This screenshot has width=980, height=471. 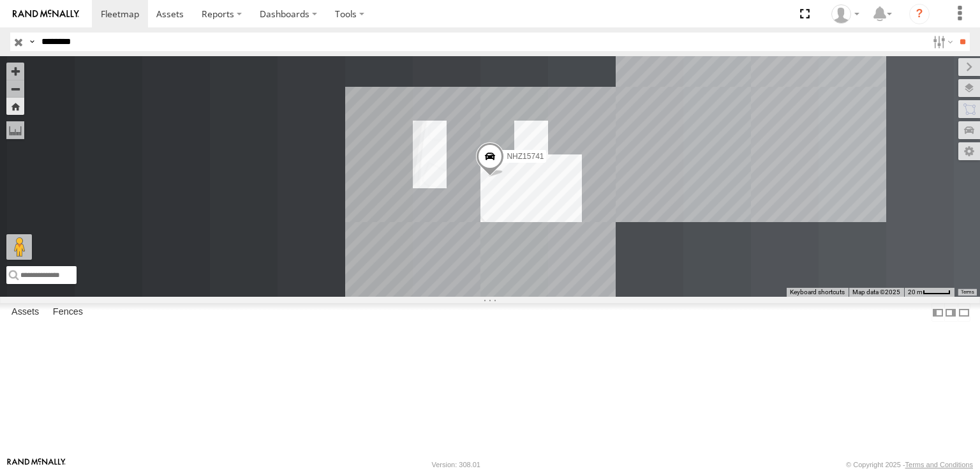 I want to click on div: Zulema McIntosch, so click(x=846, y=14).